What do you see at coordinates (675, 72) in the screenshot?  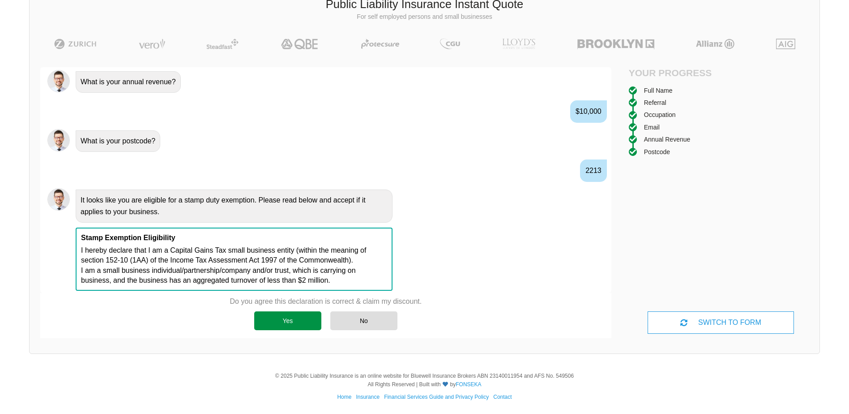 I see `h4: Your Progress` at bounding box center [675, 72].